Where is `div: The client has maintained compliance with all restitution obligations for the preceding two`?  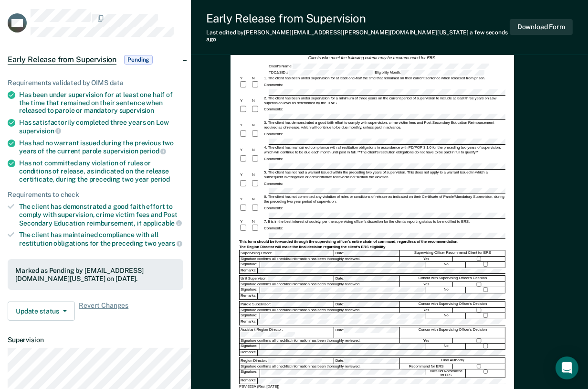
div: The client has maintained compliance with all restitution obligations for the preceding two is located at coordinates (101, 239).